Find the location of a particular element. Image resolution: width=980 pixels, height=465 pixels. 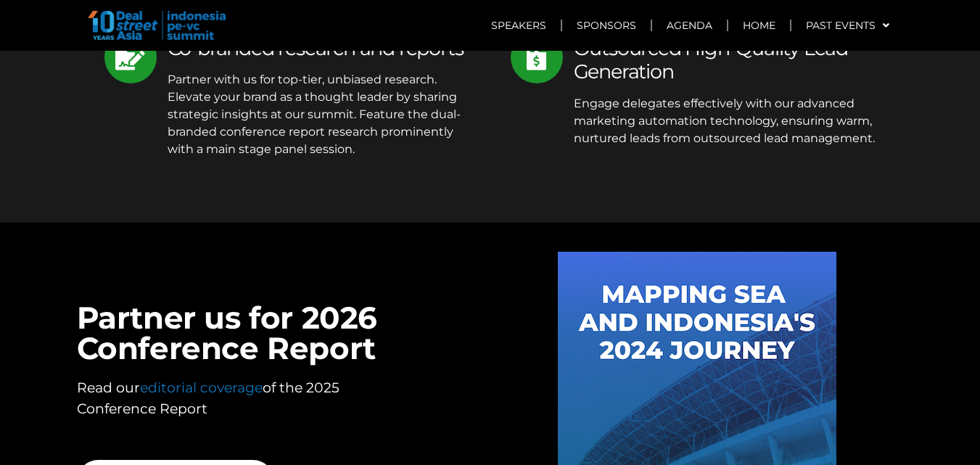

a: editorial coverage is located at coordinates (201, 387).